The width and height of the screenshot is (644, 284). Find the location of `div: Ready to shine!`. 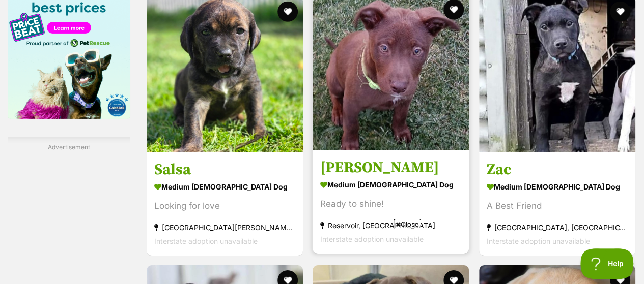

div: Ready to shine! is located at coordinates (390, 204).